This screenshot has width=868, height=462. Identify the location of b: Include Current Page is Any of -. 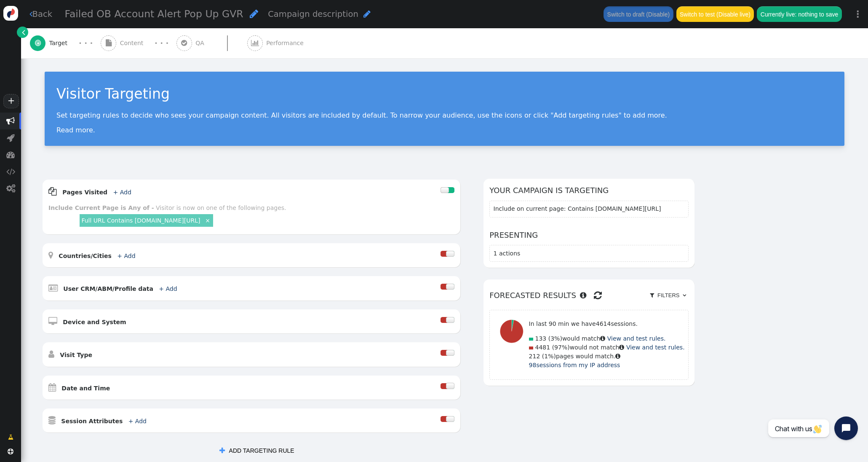
(101, 207).